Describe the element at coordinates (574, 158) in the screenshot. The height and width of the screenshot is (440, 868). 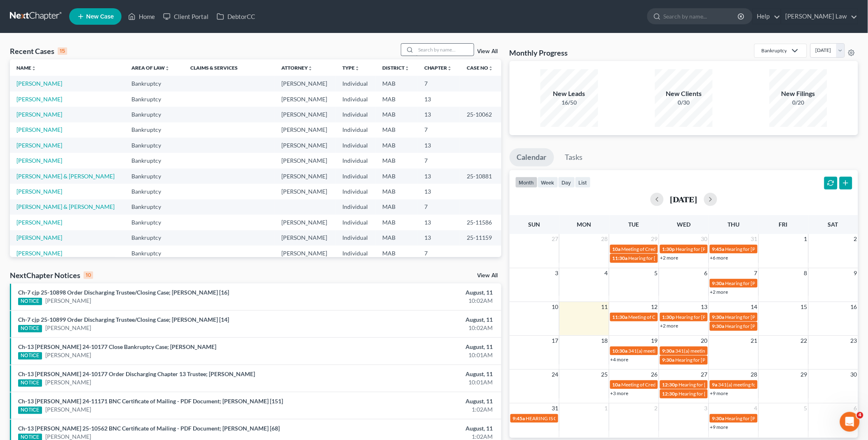
I see `a: Tasks` at that location.